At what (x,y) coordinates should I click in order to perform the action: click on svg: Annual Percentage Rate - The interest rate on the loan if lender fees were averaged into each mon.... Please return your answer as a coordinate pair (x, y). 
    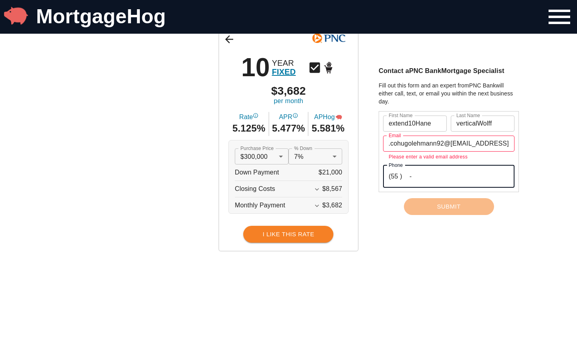
    Looking at the image, I should click on (295, 115).